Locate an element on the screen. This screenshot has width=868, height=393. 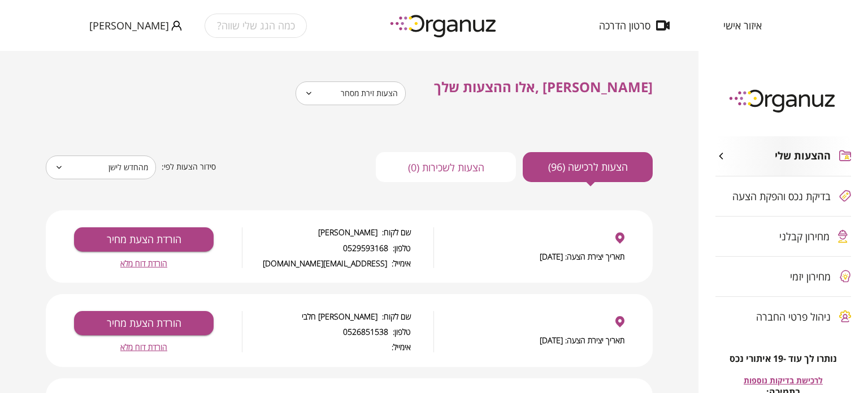
span: טלפון: 0526851538 is located at coordinates (326, 331).